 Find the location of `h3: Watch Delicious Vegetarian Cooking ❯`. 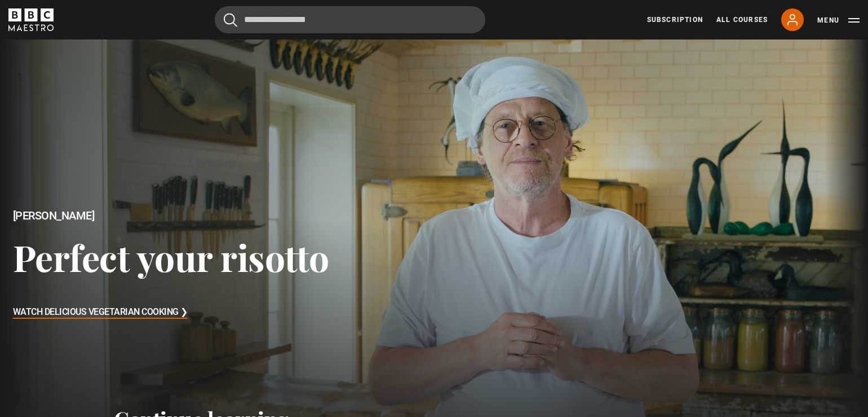

h3: Watch Delicious Vegetarian Cooking ❯ is located at coordinates (100, 312).